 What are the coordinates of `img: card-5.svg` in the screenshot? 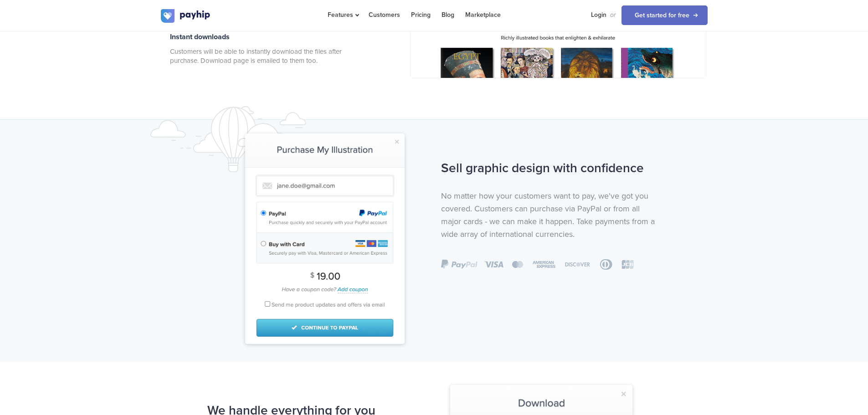 It's located at (606, 264).